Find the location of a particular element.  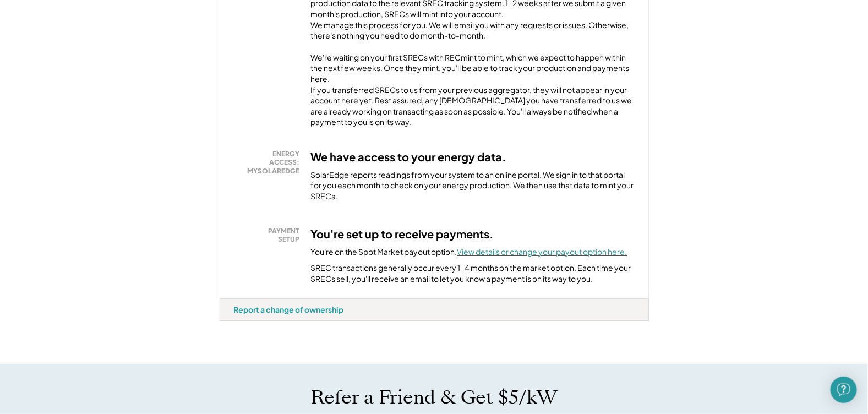

div: SolarEdge reports readings from your system to an online portal. We sign in to that portal for yo... is located at coordinates (473, 185).